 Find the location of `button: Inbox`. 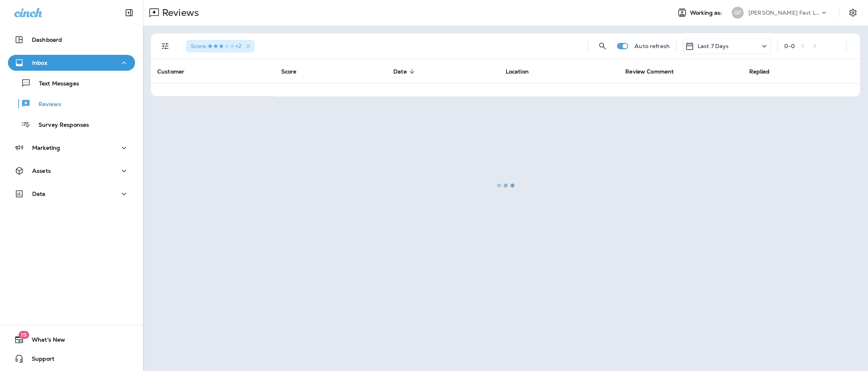

button: Inbox is located at coordinates (71, 63).